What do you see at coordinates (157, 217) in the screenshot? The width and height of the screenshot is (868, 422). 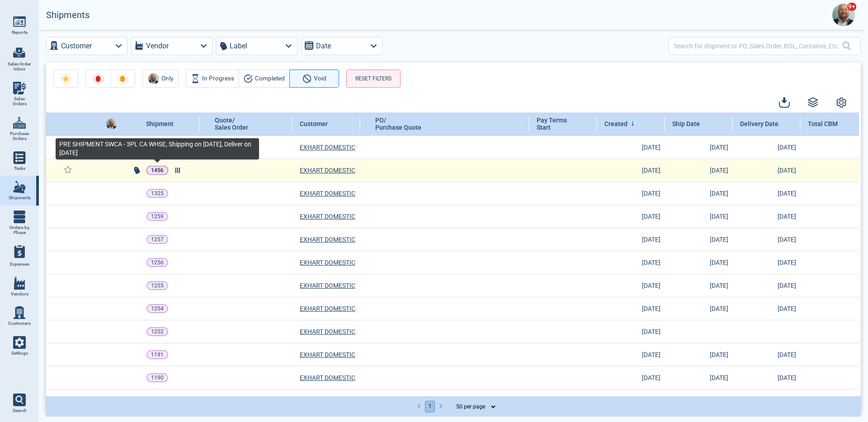 I see `a: 1259` at bounding box center [157, 217].